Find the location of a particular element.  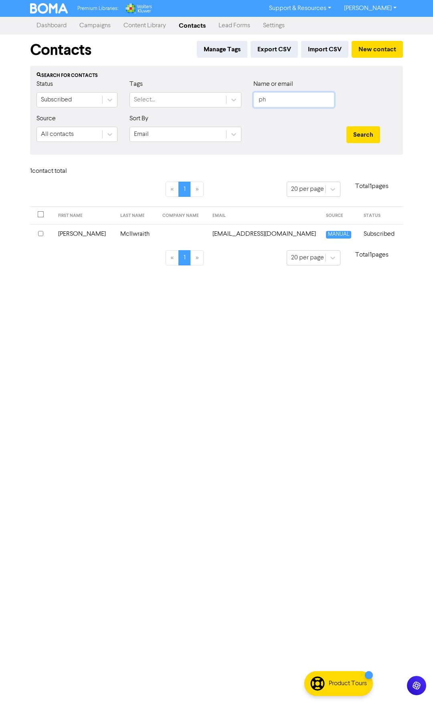

a: Content Library is located at coordinates (145, 26).